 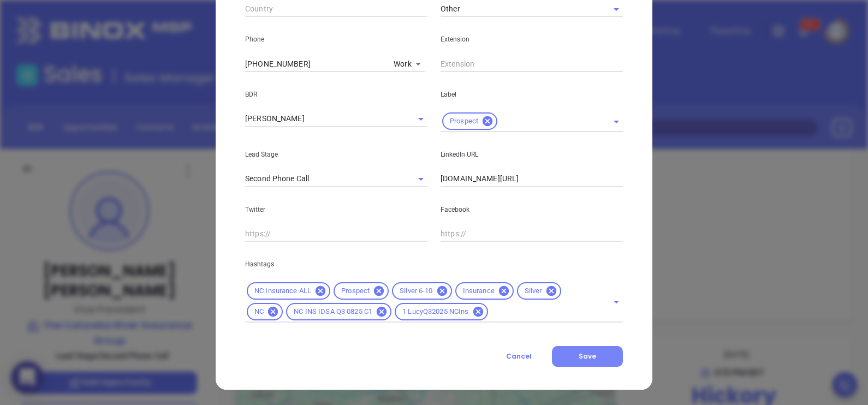 What do you see at coordinates (283, 291) in the screenshot?
I see `span: NC Insurance ALL` at bounding box center [283, 291].